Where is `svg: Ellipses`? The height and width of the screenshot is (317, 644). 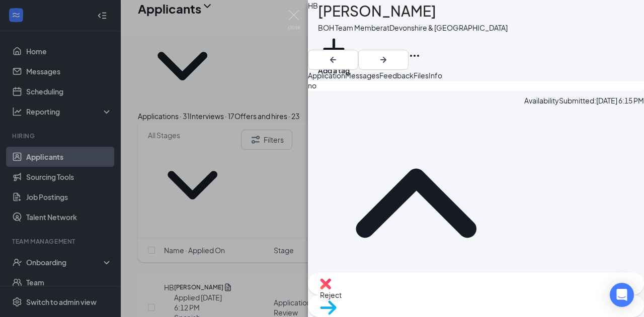
svg: Ellipses is located at coordinates (415, 56).